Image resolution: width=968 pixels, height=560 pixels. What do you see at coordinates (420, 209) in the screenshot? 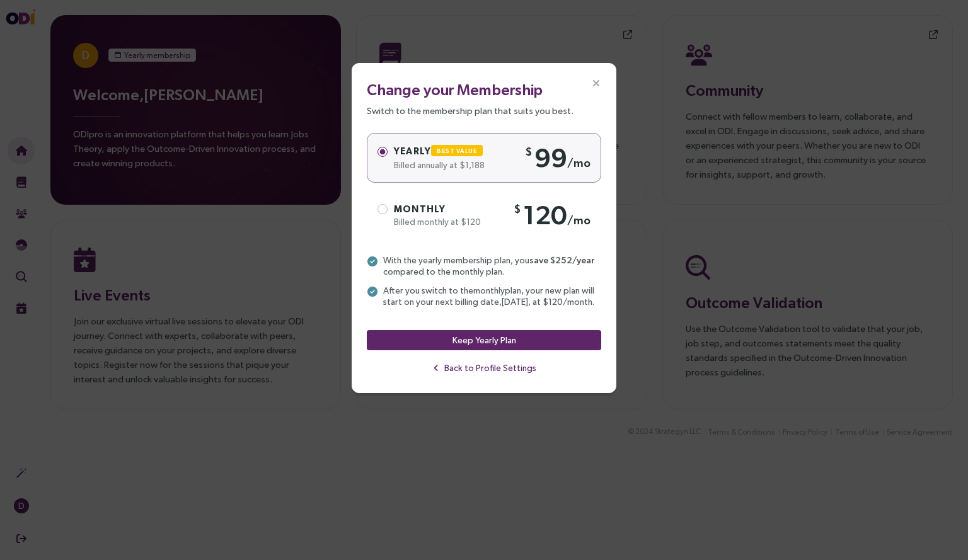
I see `span: Monthly` at bounding box center [420, 209].